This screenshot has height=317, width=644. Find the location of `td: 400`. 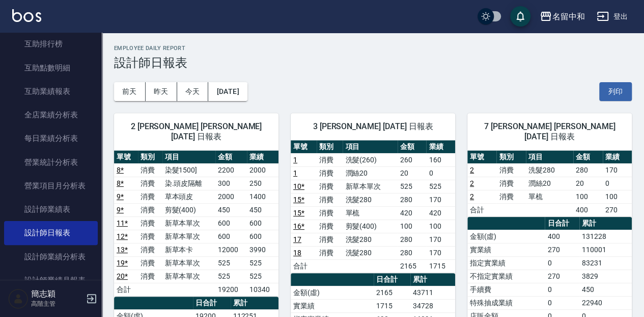

td: 400 is located at coordinates (588, 209).